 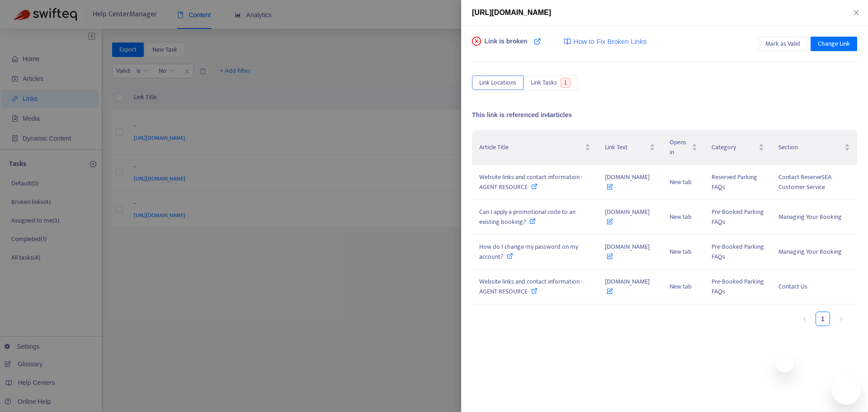 What do you see at coordinates (856, 13) in the screenshot?
I see `button: Close` at bounding box center [856, 13].